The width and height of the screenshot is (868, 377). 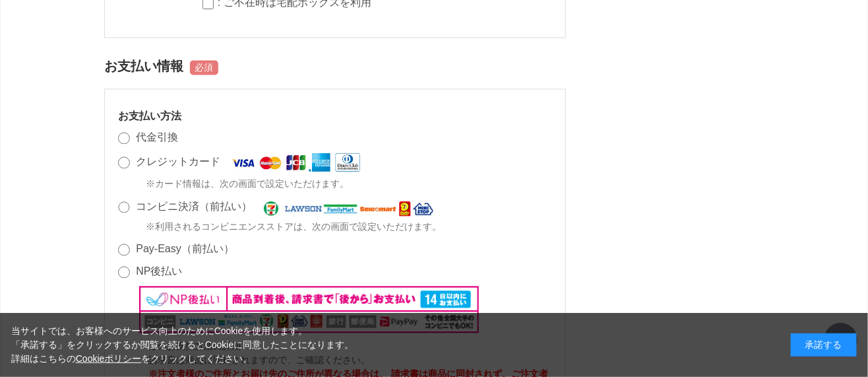 What do you see at coordinates (159, 272) in the screenshot?
I see `label: NP後払い` at bounding box center [159, 272].